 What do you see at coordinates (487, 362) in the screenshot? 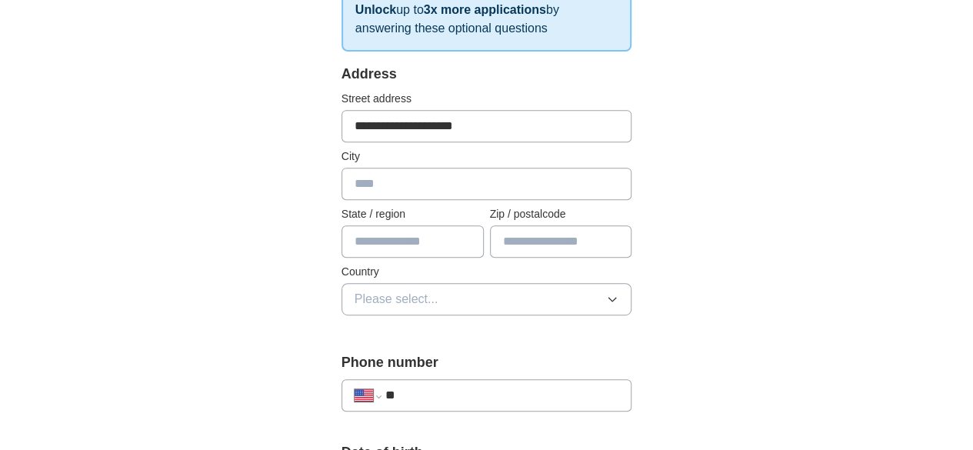
I see `label: Phone number` at bounding box center [487, 362].